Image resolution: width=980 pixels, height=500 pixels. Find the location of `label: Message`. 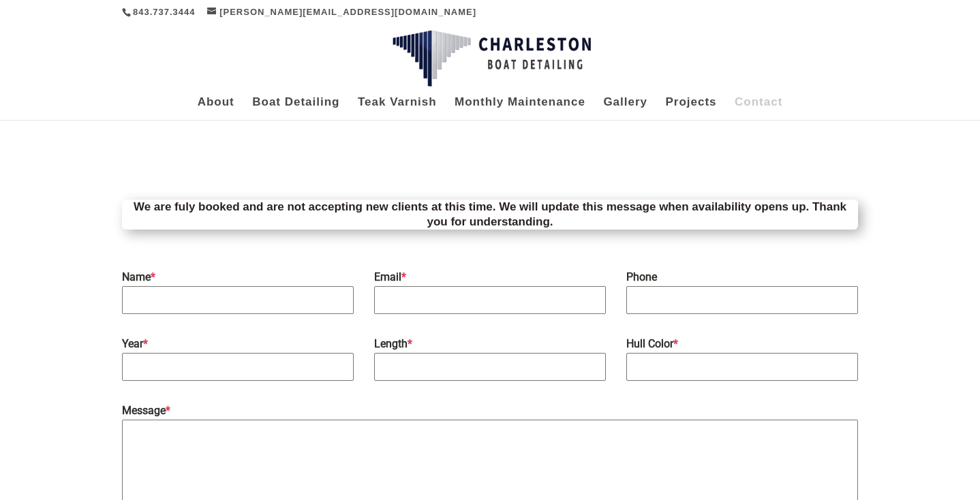

label: Message is located at coordinates (490, 410).